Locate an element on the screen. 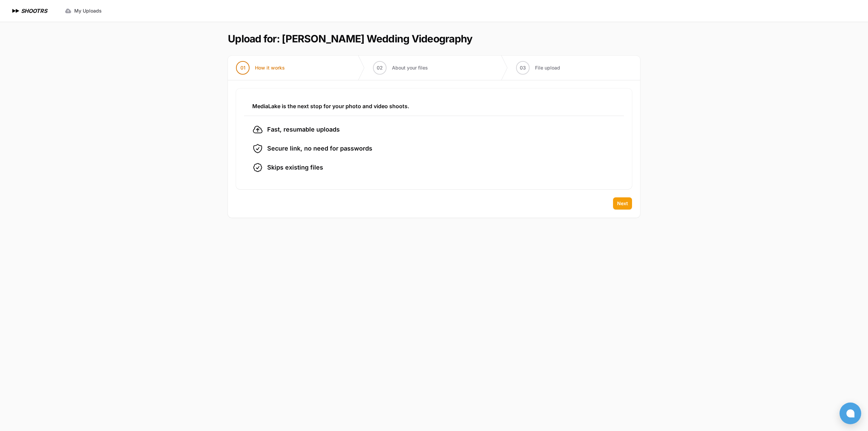  span: 02 is located at coordinates (380, 68).